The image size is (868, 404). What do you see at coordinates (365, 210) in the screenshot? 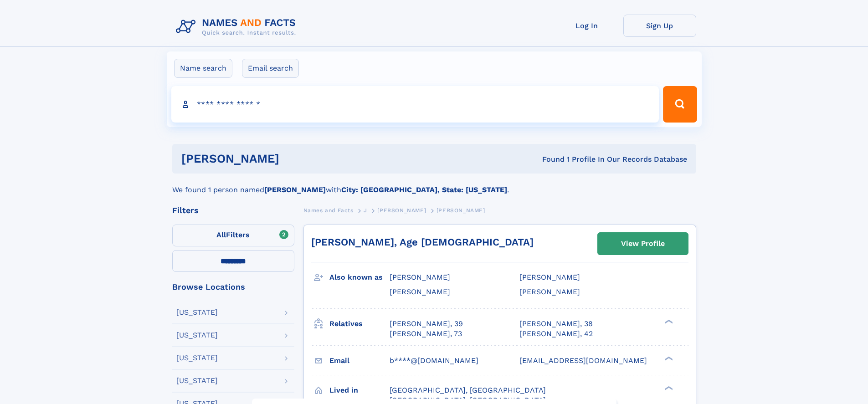
I see `a: J` at bounding box center [365, 210].